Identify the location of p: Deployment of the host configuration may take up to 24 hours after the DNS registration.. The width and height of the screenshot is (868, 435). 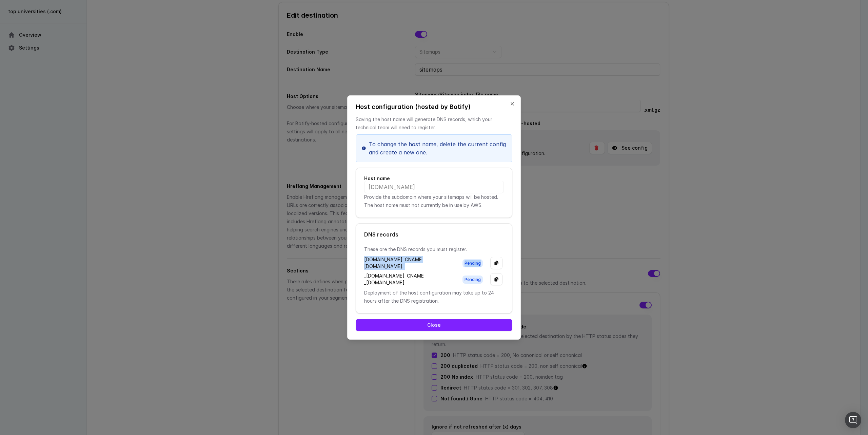
(434, 297).